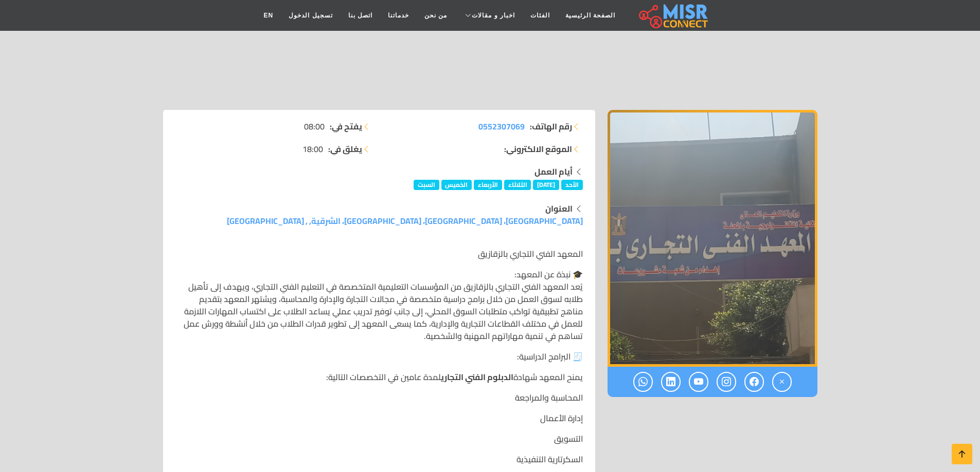 The width and height of the screenshot is (980, 472). Describe the element at coordinates (379, 306) in the screenshot. I see `p: 🎓 نبذة عن المعهد: يُعد المعهد الفني التجاري بالزقازيق من المؤسسات التعليمية المتخصصة في التعليم ا...` at that location.